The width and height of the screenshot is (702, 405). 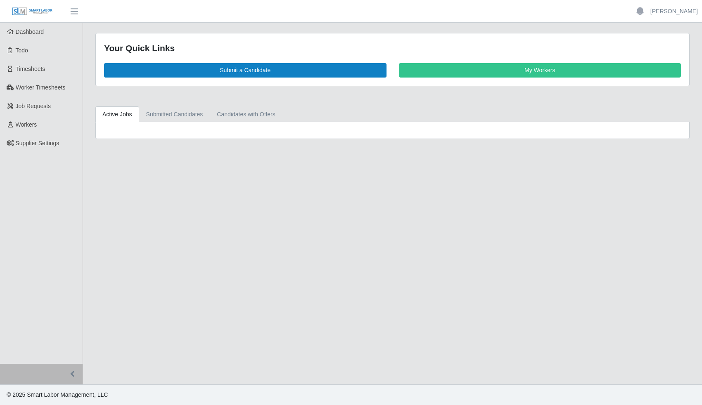 What do you see at coordinates (246, 114) in the screenshot?
I see `a: Candidates with Offers` at bounding box center [246, 114].